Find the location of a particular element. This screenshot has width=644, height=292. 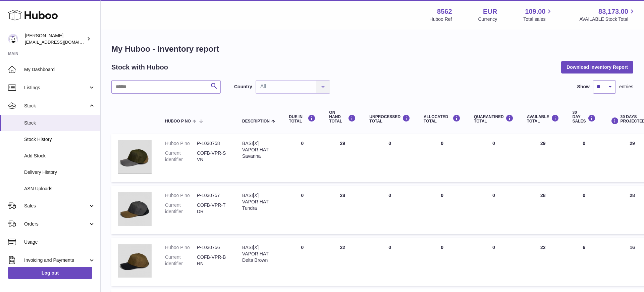

h2: Stock with Huboo is located at coordinates (139, 67).